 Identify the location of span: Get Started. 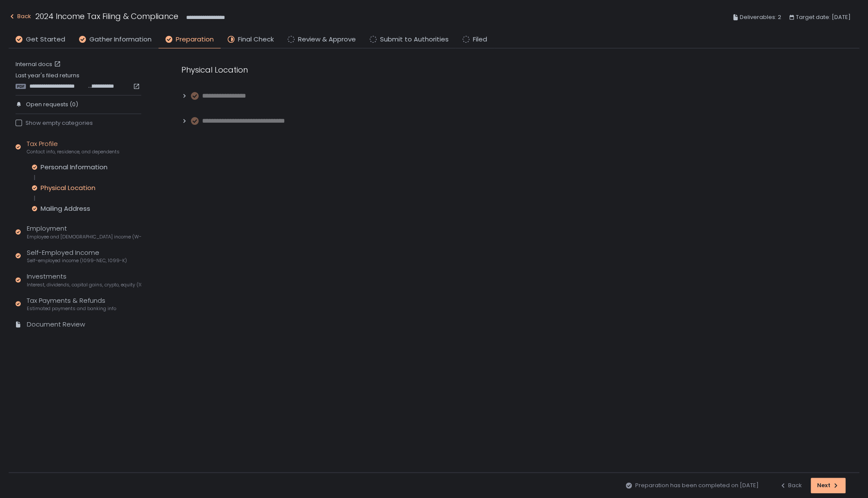
(45, 39).